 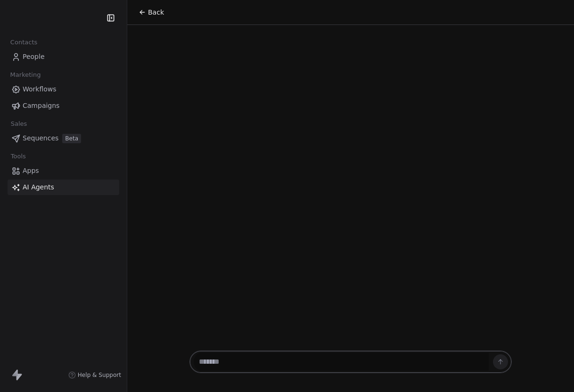 What do you see at coordinates (63, 56) in the screenshot?
I see `a: People` at bounding box center [63, 56].